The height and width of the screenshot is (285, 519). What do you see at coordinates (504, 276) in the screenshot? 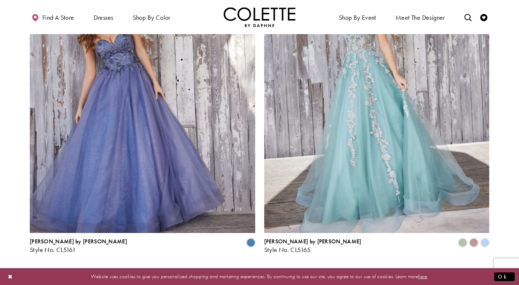
I see `button: Submit Dialog` at bounding box center [504, 276].